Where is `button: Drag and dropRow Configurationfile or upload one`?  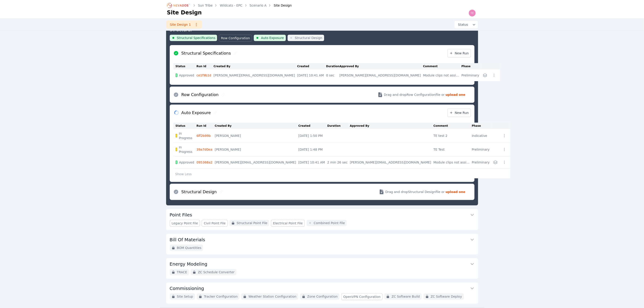
button: Drag and dropRow Configurationfile or upload one is located at coordinates (421, 94).